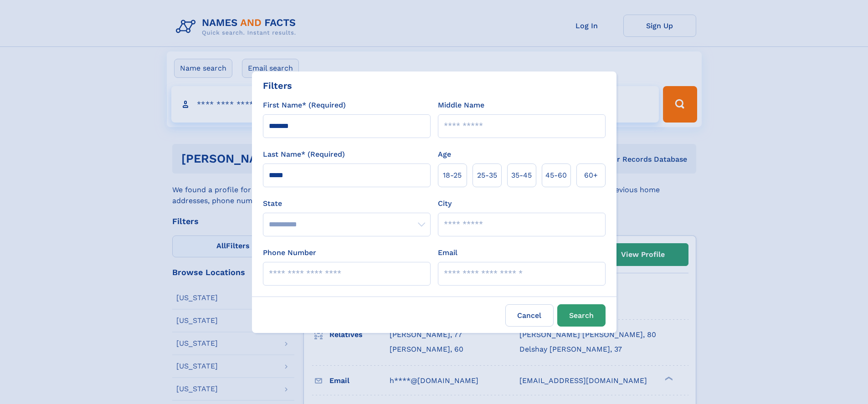 The height and width of the screenshot is (404, 868). I want to click on label: City, so click(445, 203).